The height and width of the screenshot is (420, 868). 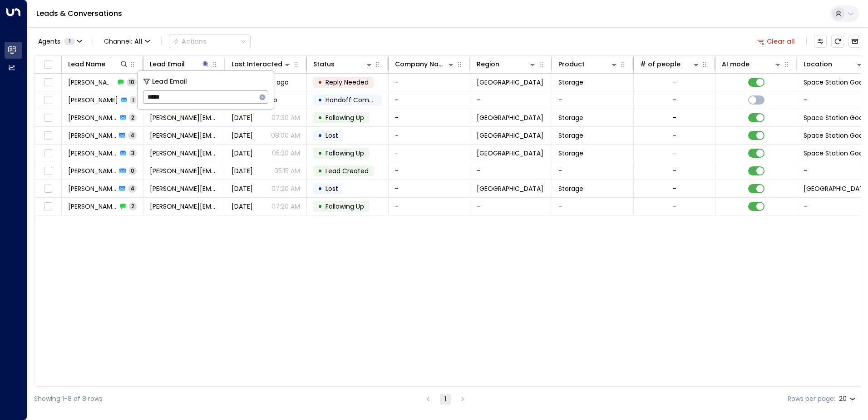 What do you see at coordinates (242, 135) in the screenshot?
I see `span: Sep 07, 2025` at bounding box center [242, 135].